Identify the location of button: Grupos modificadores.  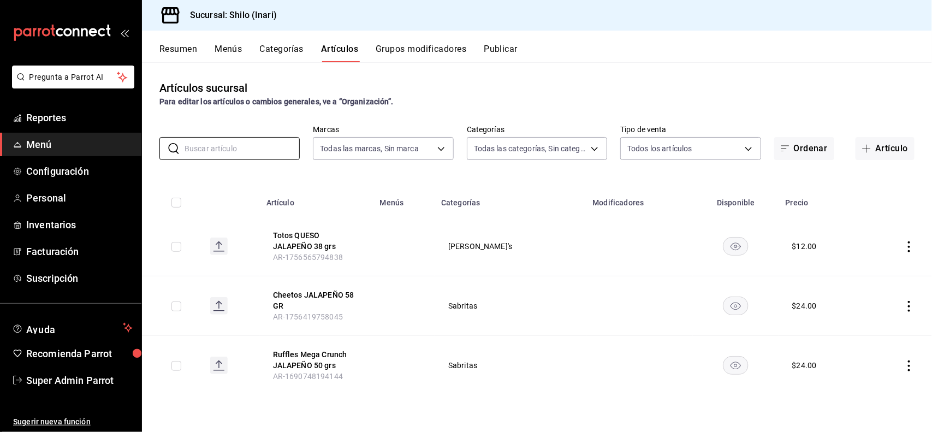
(421, 53).